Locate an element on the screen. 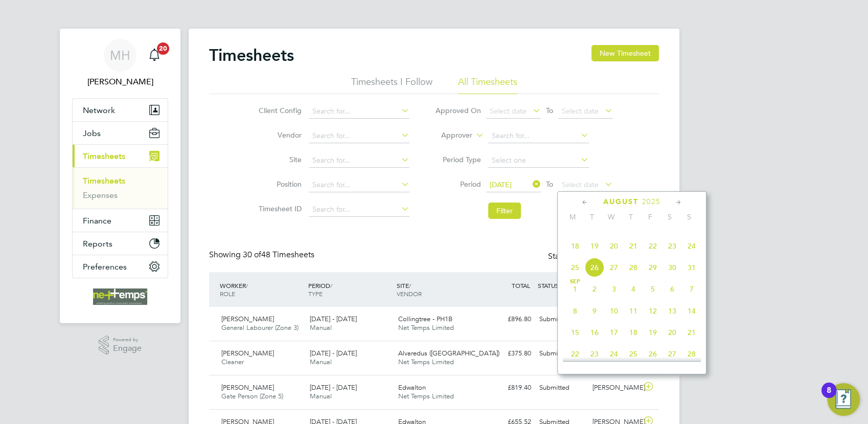 The image size is (868, 424). a: 20 is located at coordinates (154, 55).